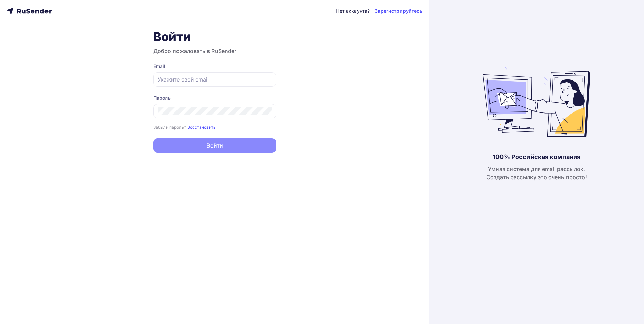  Describe the element at coordinates (215, 67) in the screenshot. I see `div: Email` at that location.